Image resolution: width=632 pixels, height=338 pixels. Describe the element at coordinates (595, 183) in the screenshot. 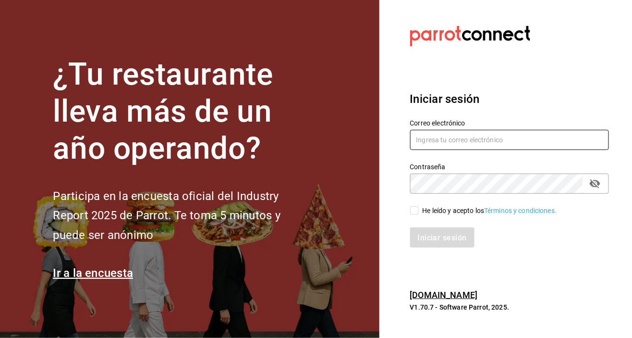

I see `button: campo de contraseña` at that location.